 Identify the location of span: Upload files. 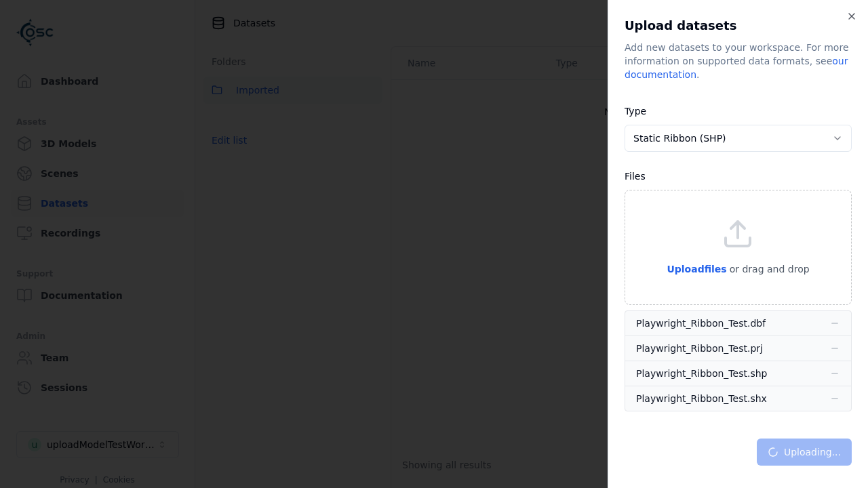
(696, 269).